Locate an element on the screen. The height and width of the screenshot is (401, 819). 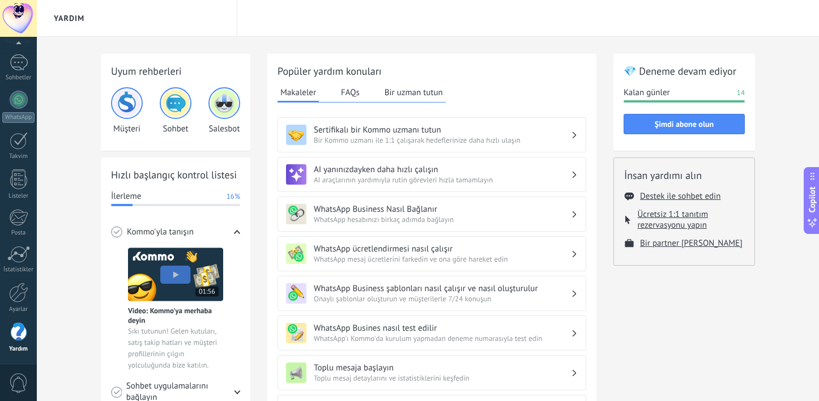
button: Makaleler is located at coordinates (298, 93).